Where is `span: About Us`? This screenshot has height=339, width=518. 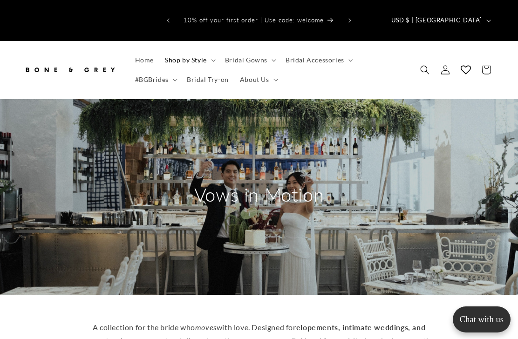
span: About Us is located at coordinates (255, 80).